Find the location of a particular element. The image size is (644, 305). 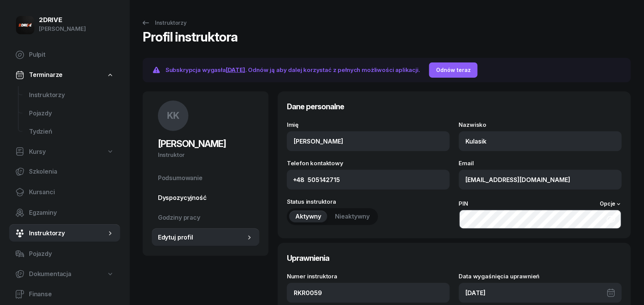

span: Finanse is located at coordinates (71, 294).